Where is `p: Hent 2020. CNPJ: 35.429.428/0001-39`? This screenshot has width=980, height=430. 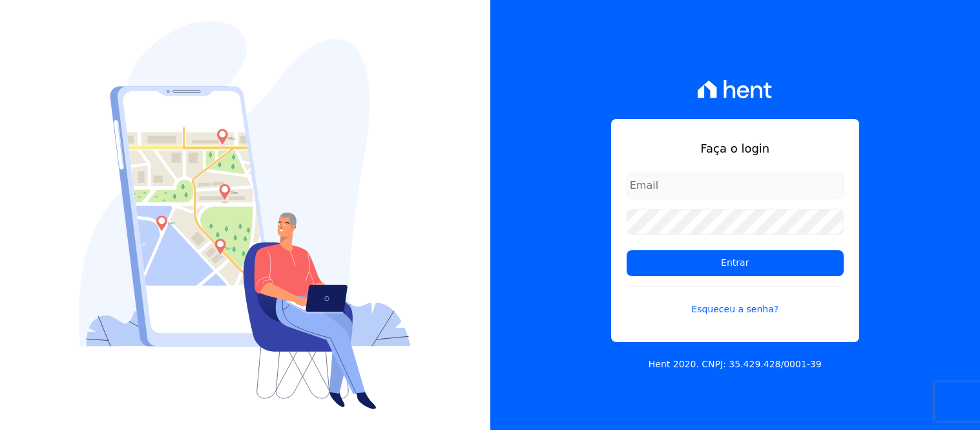 p: Hent 2020. CNPJ: 35.429.428/0001-39 is located at coordinates (735, 364).